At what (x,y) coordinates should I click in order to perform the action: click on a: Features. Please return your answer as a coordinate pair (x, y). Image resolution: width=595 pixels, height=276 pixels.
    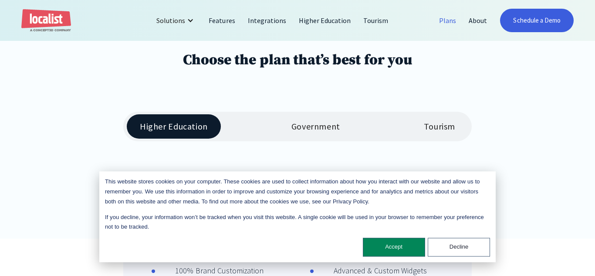
    Looking at the image, I should click on (222, 20).